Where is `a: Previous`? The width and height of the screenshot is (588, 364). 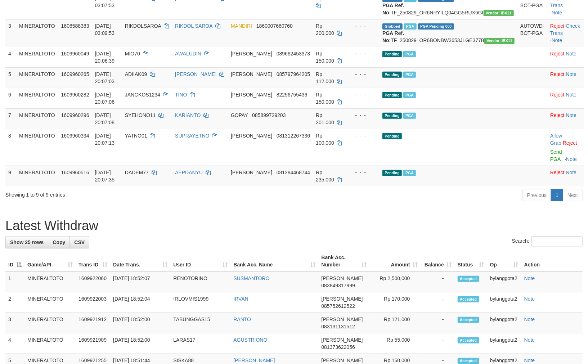 a: Previous is located at coordinates (537, 195).